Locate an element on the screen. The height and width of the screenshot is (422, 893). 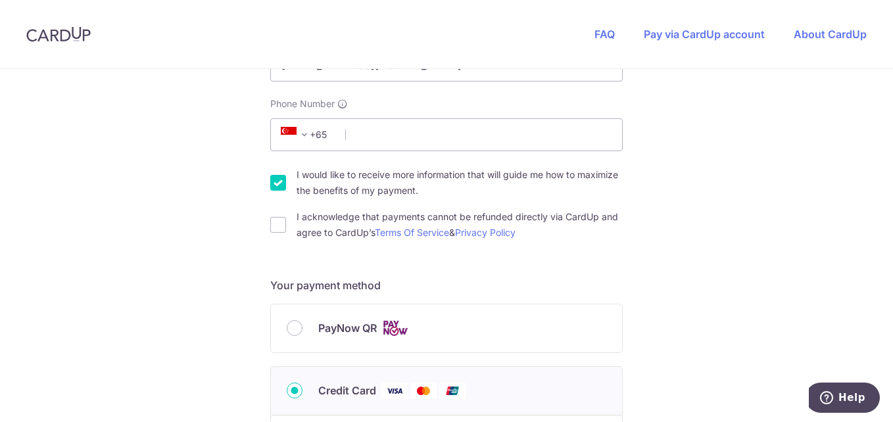
span: Phone Number is located at coordinates (303, 104).